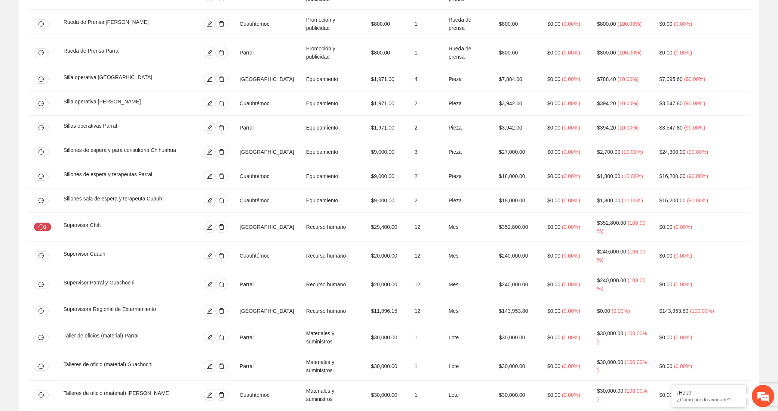 Image resolution: width=778 pixels, height=411 pixels. What do you see at coordinates (73, 217) in the screenshot?
I see `textarea: Escriba su mensaje y pulse “Intro”` at bounding box center [73, 217].